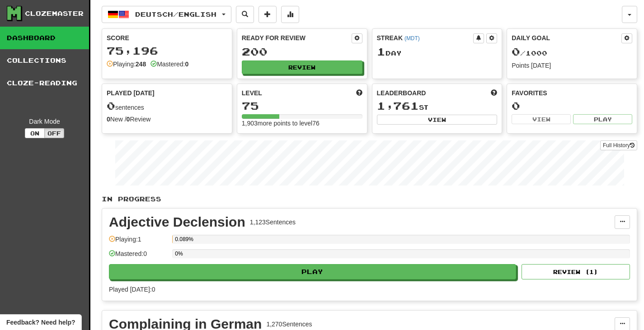  Describe the element at coordinates (576, 271) in the screenshot. I see `button: Review (1)` at that location.